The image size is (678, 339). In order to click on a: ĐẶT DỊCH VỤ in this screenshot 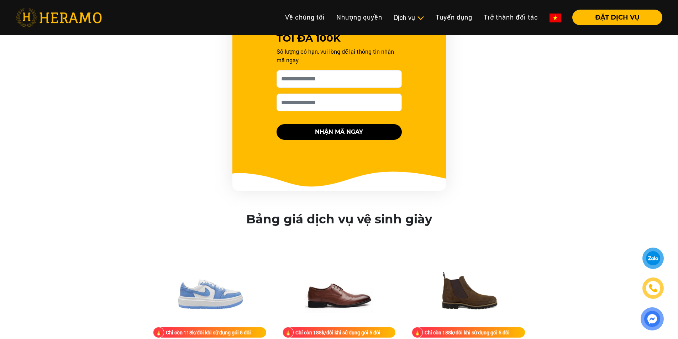, I will do `click(614, 17)`.